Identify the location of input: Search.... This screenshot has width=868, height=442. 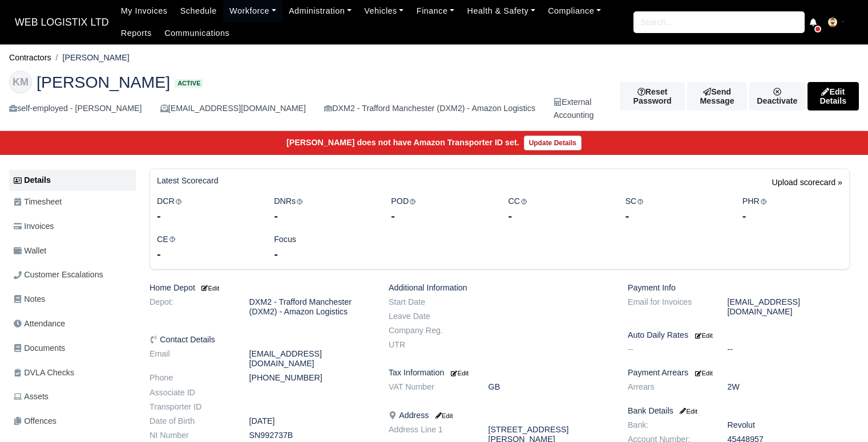
(719, 22).